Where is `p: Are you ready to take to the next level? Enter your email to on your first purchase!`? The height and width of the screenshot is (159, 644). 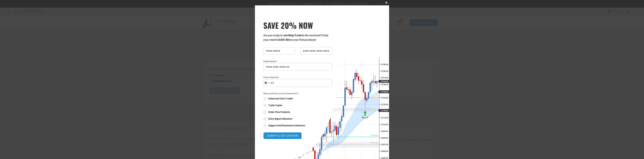 p: Are you ready to take to the next level? Enter your email to on your first purchase! is located at coordinates (297, 38).